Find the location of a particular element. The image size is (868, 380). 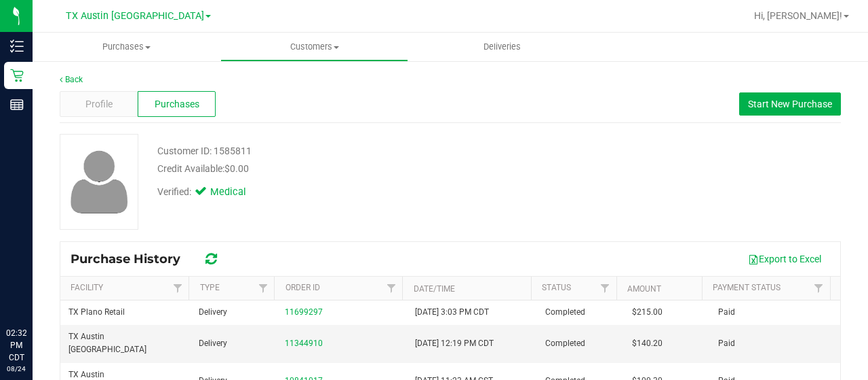

span: $140.20 is located at coordinates (648, 343).